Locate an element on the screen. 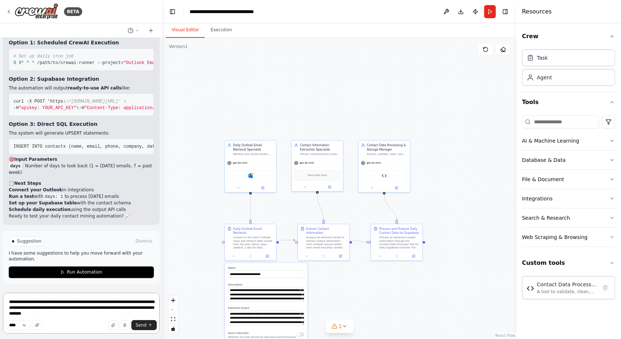 This screenshot has width=621, height=339. button: Open in editor is located at coordinates (301, 291).